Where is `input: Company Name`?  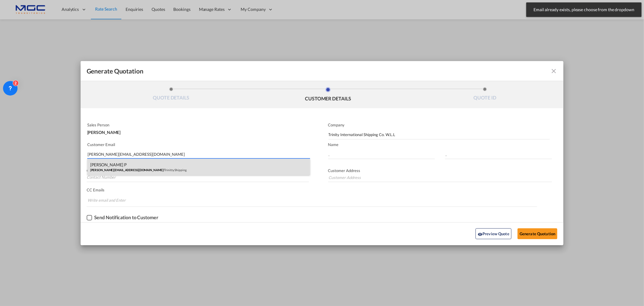 input: Company Name is located at coordinates (439, 135).